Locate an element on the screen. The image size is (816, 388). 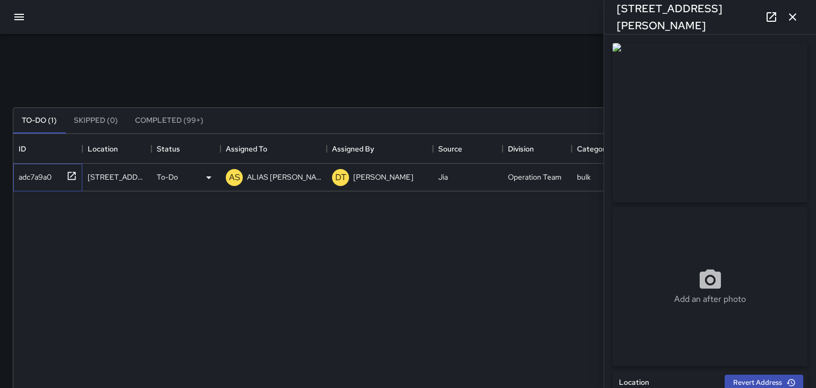
button: To-Do (1) is located at coordinates (39, 121).